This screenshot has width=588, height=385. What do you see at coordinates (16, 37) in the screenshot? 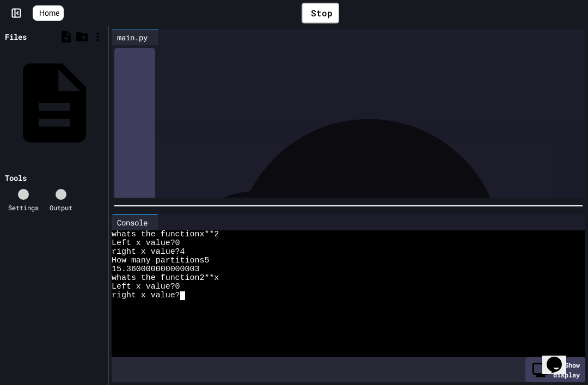
I see `div: Files` at bounding box center [16, 37].